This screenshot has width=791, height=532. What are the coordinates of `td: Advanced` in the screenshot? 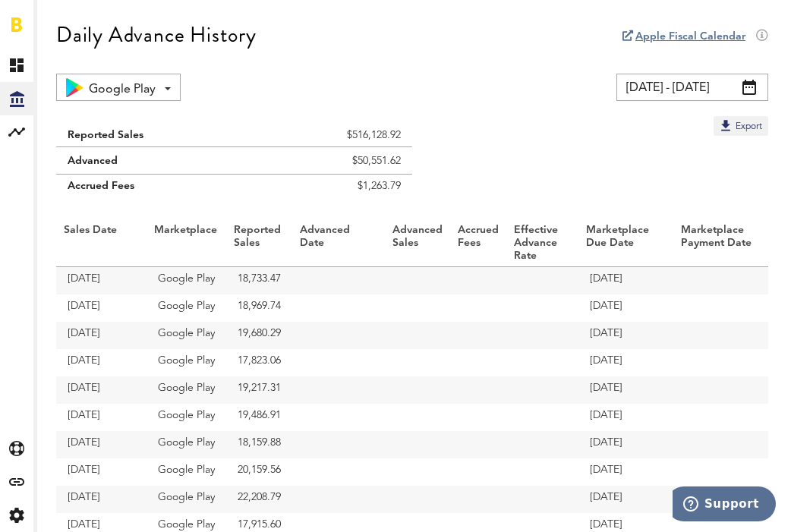 It's located at (157, 160).